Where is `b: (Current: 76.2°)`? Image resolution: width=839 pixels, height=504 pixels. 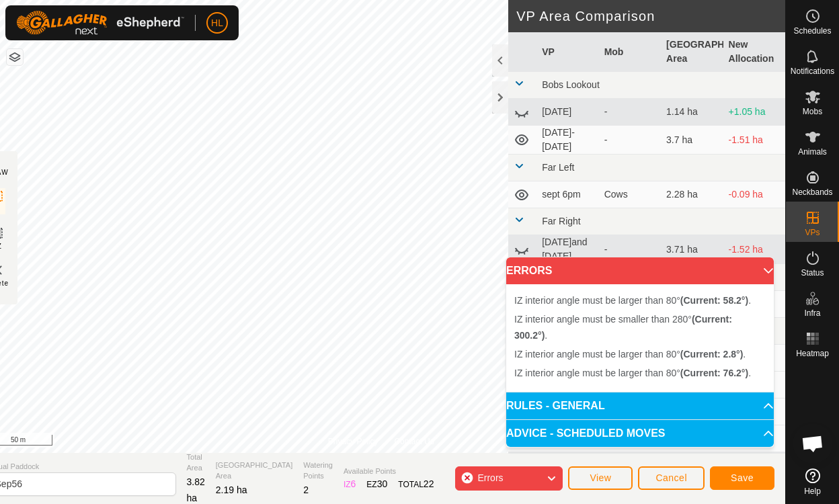
b: (Current: 76.2°) is located at coordinates (714, 373).